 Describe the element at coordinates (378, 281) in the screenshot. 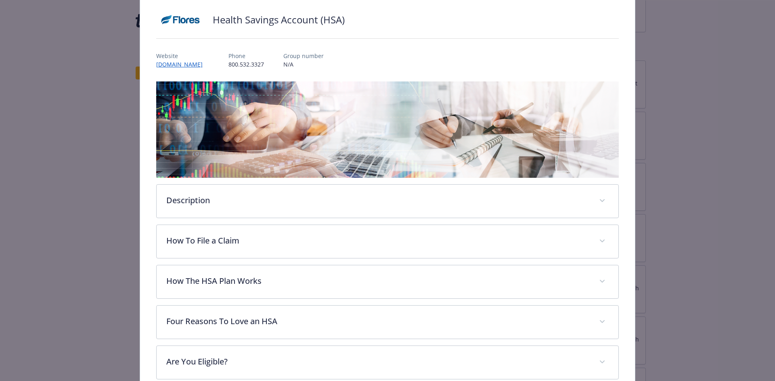

I see `p: How The HSA Plan Works` at that location.